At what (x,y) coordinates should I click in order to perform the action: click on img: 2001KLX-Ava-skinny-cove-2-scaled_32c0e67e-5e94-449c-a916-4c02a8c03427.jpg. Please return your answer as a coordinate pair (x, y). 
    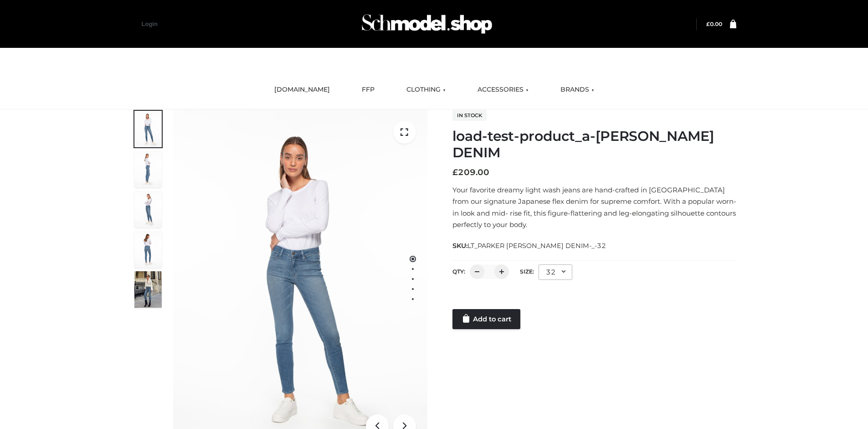
    Looking at the image, I should click on (148, 249).